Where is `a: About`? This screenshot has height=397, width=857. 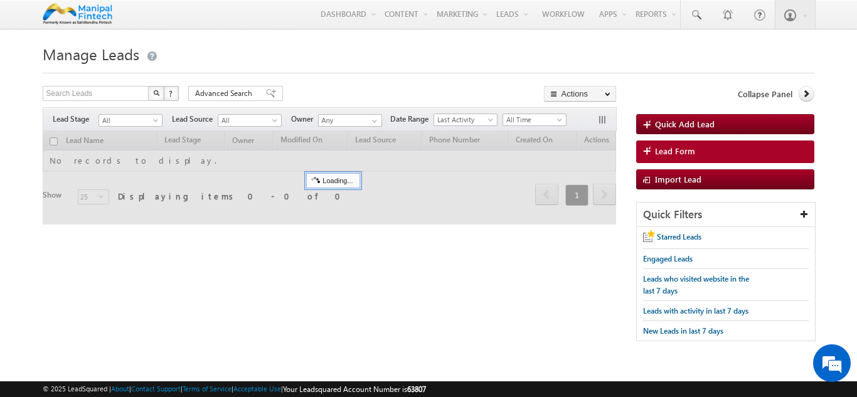
a: About is located at coordinates (120, 388).